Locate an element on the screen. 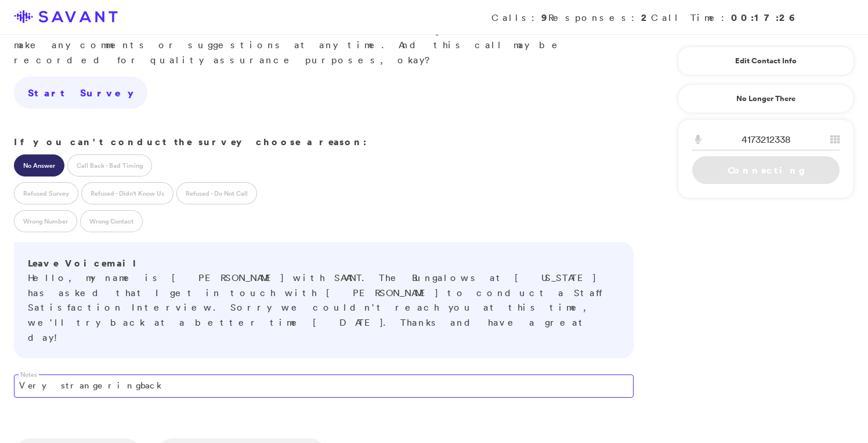 This screenshot has height=443, width=868. strong: 9 is located at coordinates (545, 17).